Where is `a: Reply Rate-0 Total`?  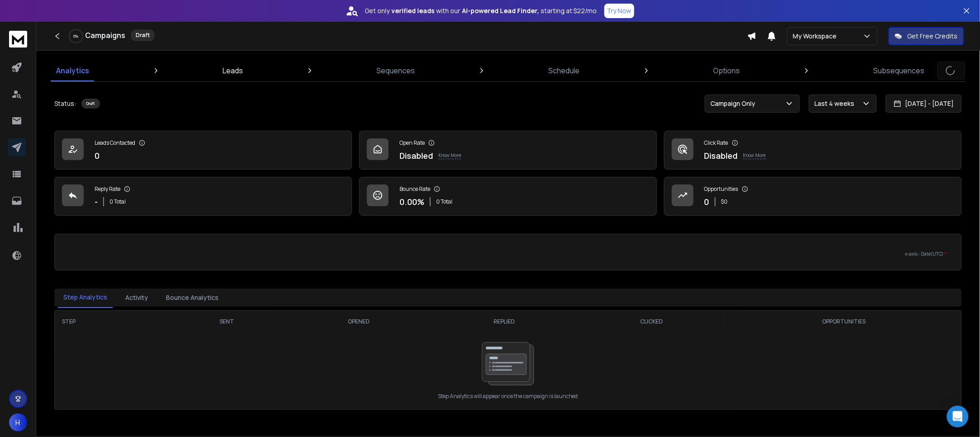 a: Reply Rate-0 Total is located at coordinates (203, 196).